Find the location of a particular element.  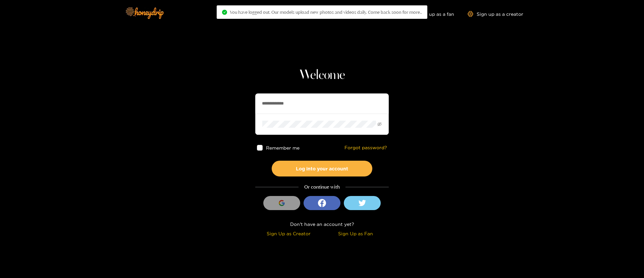

span: Remember me is located at coordinates (283, 147).